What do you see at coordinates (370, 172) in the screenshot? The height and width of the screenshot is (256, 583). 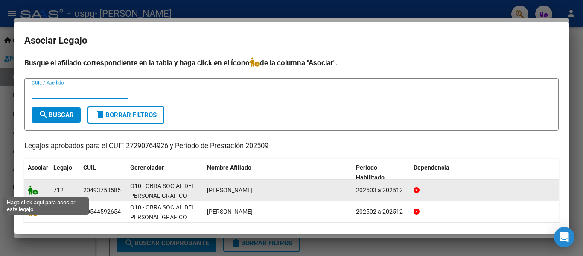 I see `span: Periodo Habilitado` at bounding box center [370, 172].